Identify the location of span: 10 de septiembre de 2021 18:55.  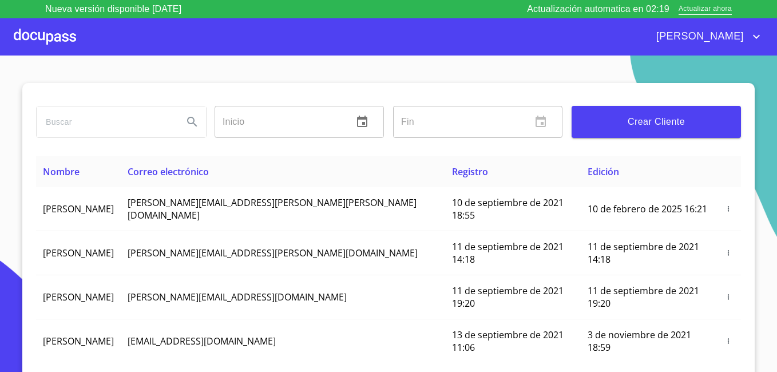
(507, 209).